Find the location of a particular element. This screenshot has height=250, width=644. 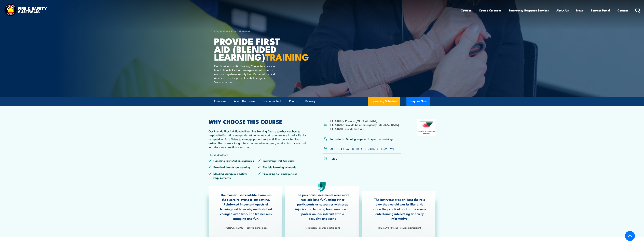

a: Emergency Response Services is located at coordinates (529, 10).